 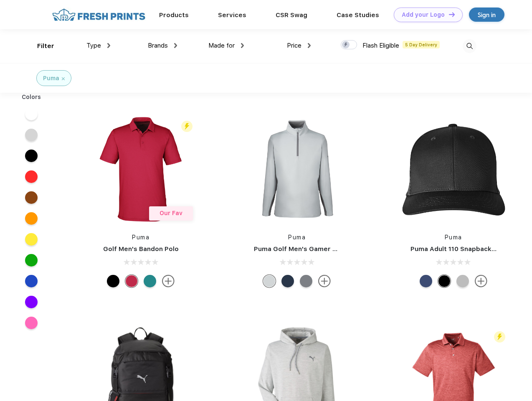 What do you see at coordinates (150, 281) in the screenshot?
I see `div: Green Lagoon` at bounding box center [150, 281].